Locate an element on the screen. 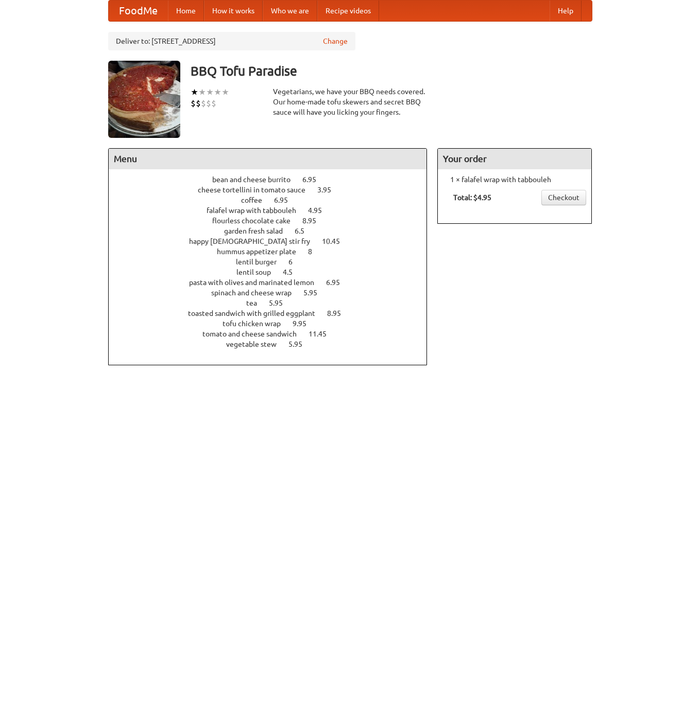 The image size is (700, 728). a: tea 5.95 is located at coordinates (274, 303).